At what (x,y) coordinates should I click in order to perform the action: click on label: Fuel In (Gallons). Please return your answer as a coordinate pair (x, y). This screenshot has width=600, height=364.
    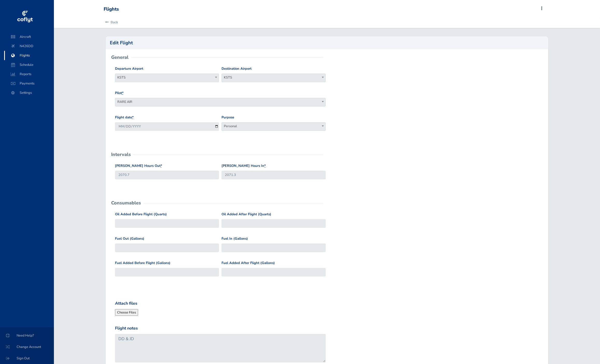
    Looking at the image, I should click on (235, 238).